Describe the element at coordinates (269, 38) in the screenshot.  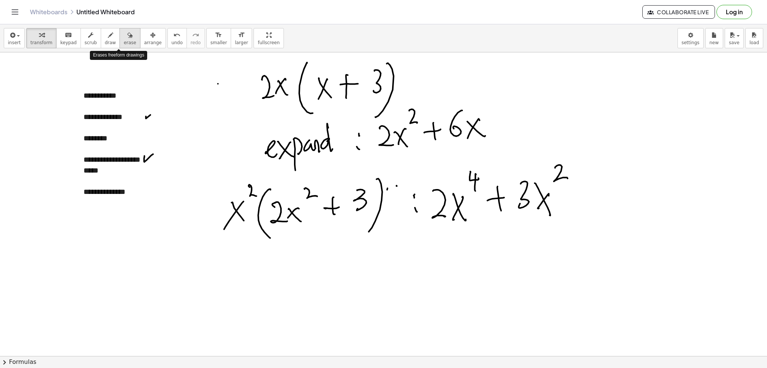
I see `button: fullscreen` at that location.